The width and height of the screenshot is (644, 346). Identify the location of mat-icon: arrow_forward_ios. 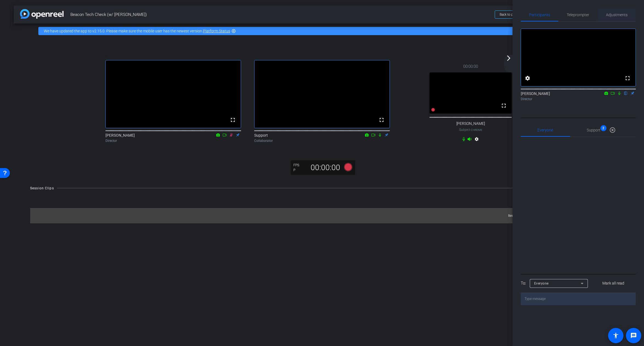
(509, 58).